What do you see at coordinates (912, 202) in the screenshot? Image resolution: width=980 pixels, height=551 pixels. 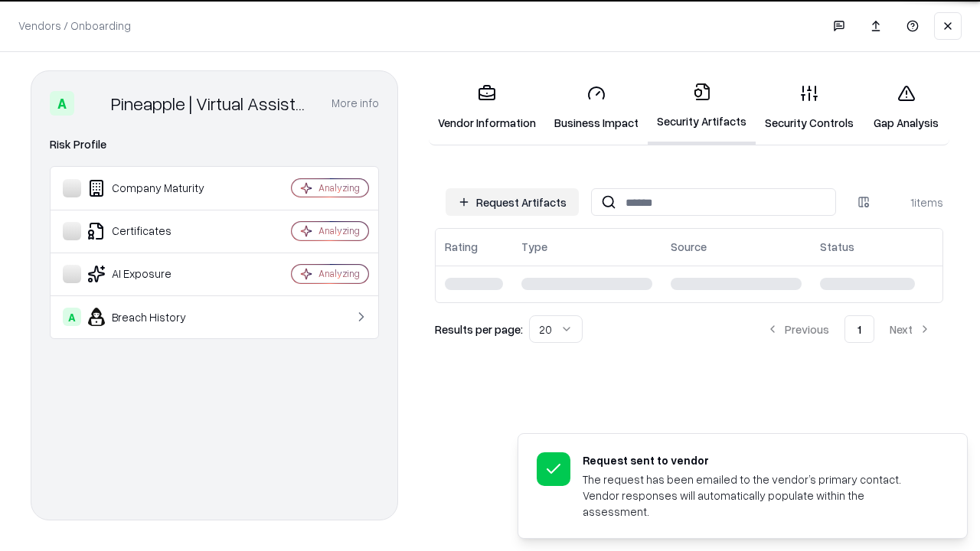 I see `div: 1 items` at bounding box center [912, 202].